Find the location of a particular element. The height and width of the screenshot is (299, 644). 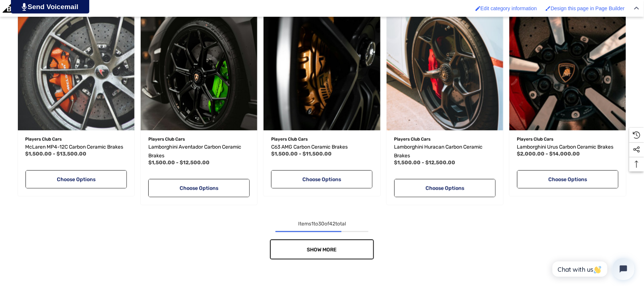

span: C63 AMG Carbon Ceramic Brakes is located at coordinates (310, 147).